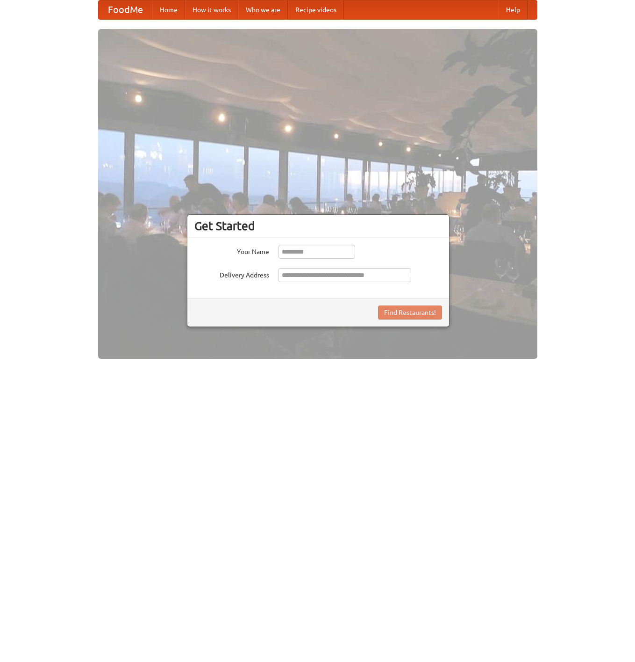  I want to click on a: Home, so click(169, 10).